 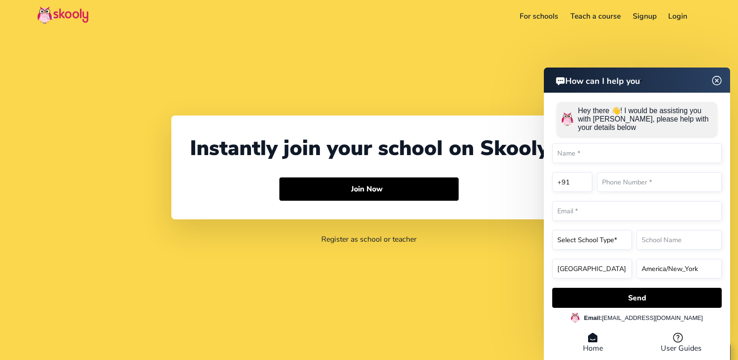 What do you see at coordinates (369, 148) in the screenshot?
I see `div: Instantly join your school on Skooly` at bounding box center [369, 148].